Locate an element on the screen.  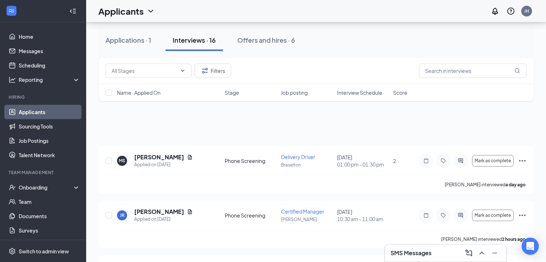
div: JH is located at coordinates (526, 11).